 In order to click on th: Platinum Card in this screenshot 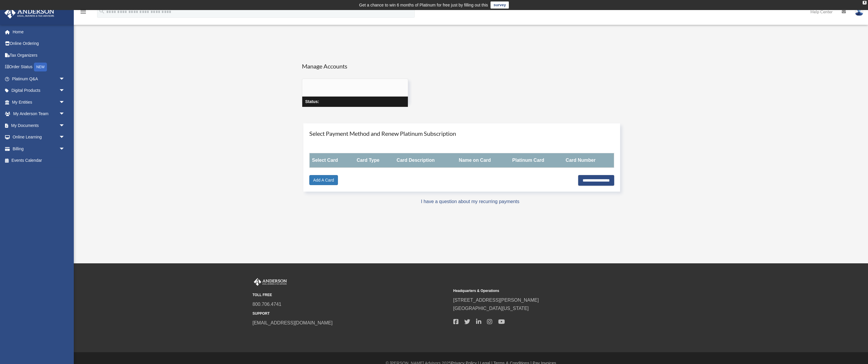, I will do `click(536, 161)`.